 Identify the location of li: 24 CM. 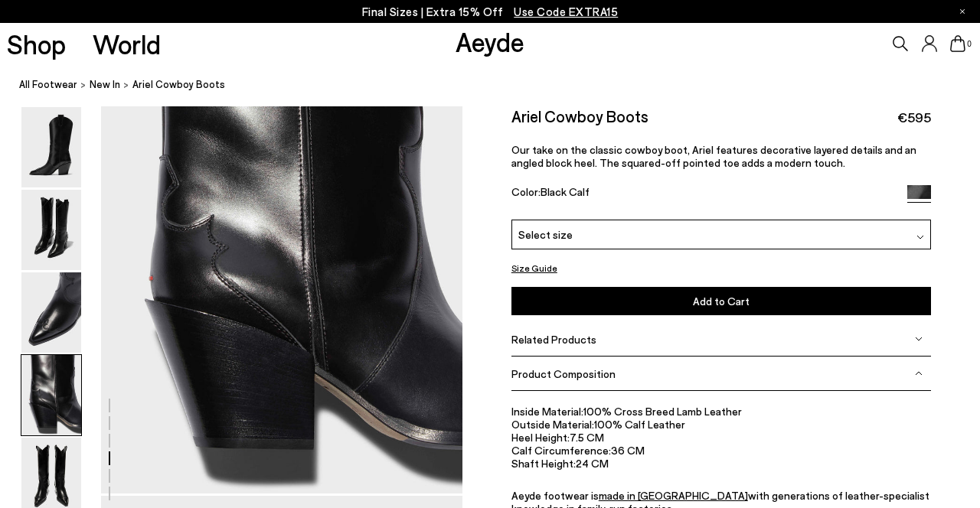
(721, 463).